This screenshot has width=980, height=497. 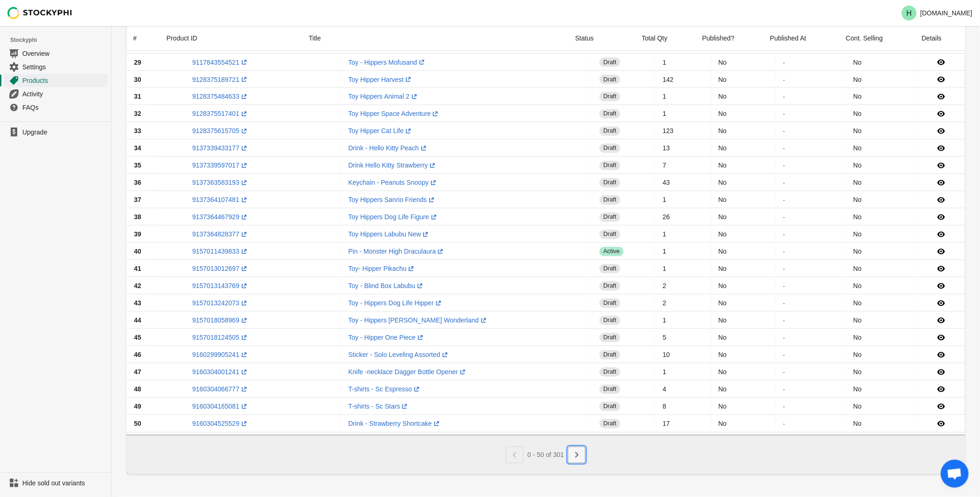 I want to click on a: 9157013242073(opens a new window), so click(x=220, y=303).